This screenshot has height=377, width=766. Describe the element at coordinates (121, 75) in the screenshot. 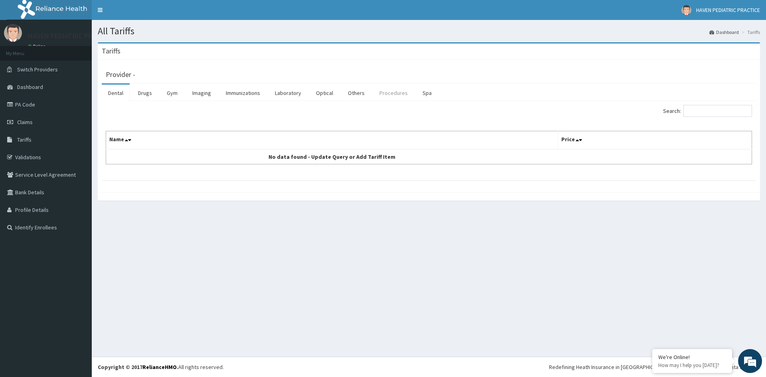

I see `h3: Provider -` at that location.